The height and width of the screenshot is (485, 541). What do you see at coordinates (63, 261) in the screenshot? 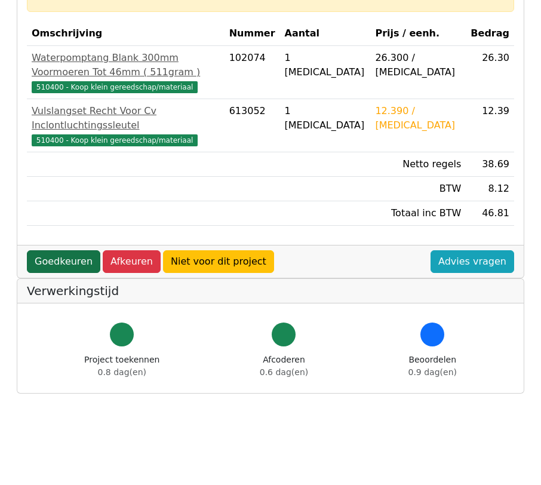
I see `a: Goedkeuren` at bounding box center [63, 261].